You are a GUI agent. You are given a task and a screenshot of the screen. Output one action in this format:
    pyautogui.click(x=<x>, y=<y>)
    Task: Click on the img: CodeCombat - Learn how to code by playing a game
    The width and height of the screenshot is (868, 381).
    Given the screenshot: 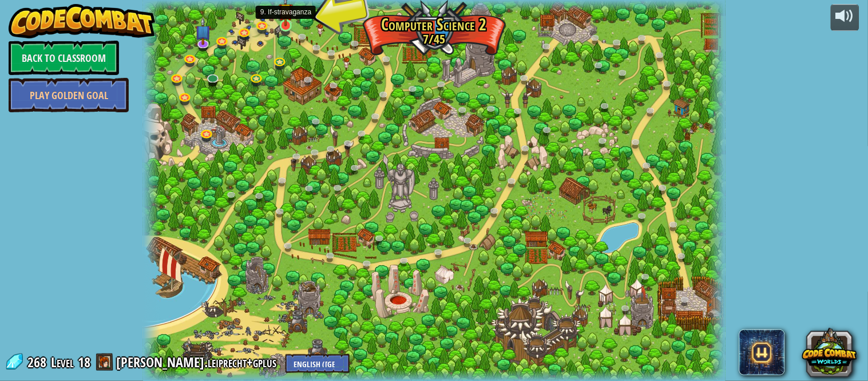 What is the action you would take?
    pyautogui.click(x=82, y=21)
    